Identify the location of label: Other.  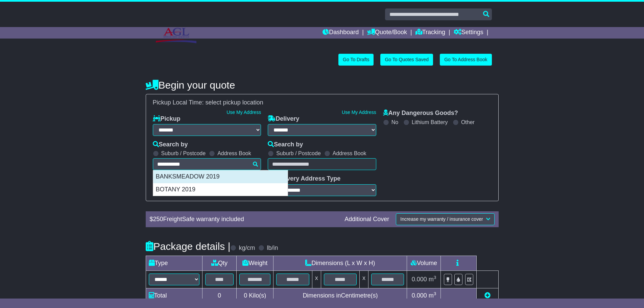
(468, 122).